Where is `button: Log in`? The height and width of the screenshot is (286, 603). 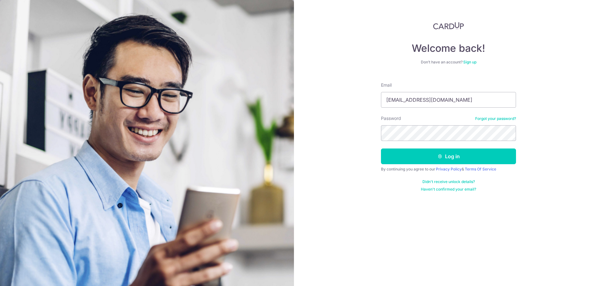
button: Log in is located at coordinates (448, 156).